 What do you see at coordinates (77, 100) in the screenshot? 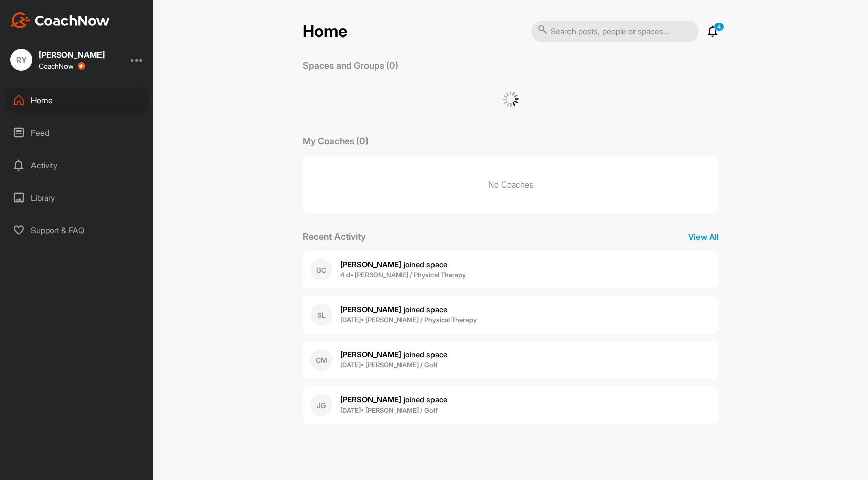
I see `div: Home` at bounding box center [77, 100].